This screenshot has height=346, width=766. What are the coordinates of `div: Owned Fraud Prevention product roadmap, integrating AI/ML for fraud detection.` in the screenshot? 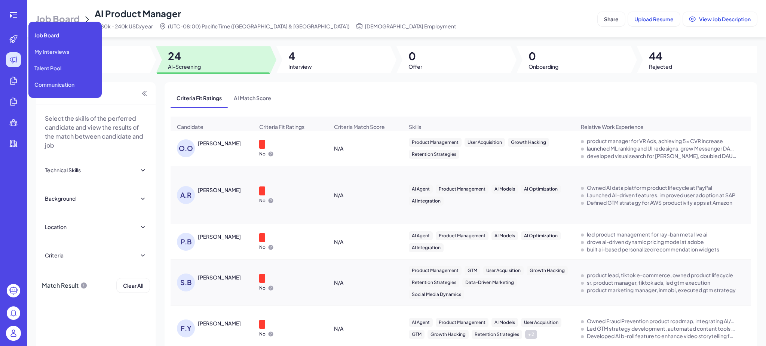 It's located at (661, 321).